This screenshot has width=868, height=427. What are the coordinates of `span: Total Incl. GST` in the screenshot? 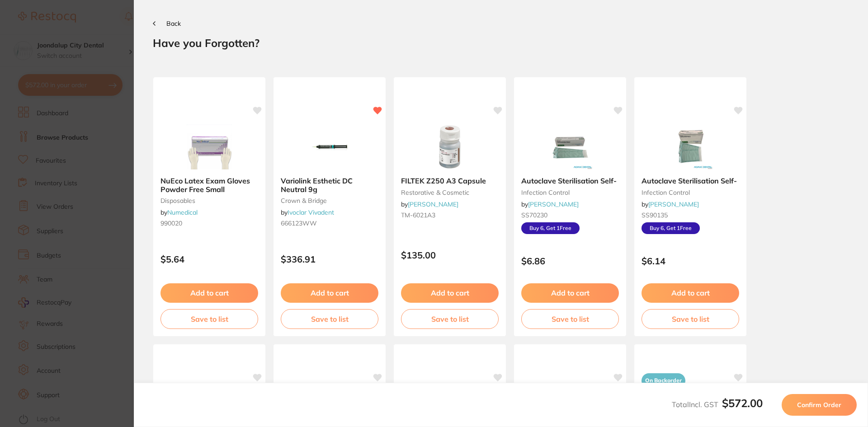 It's located at (717, 405).